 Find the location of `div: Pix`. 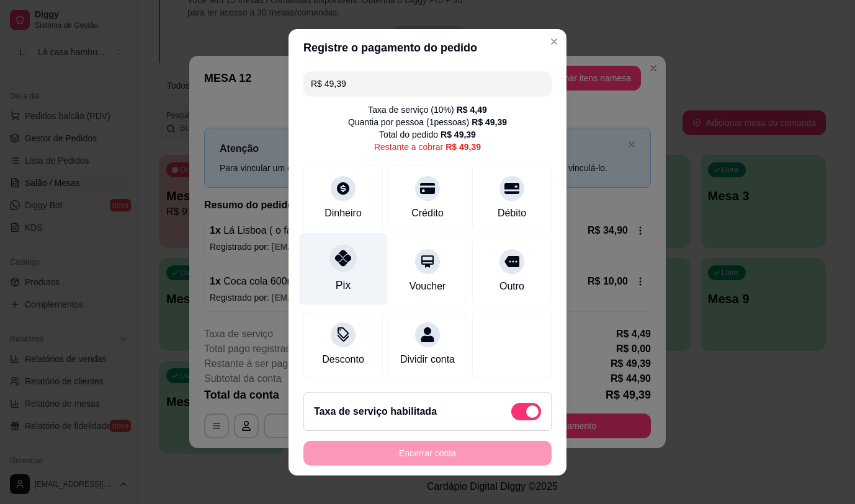

div: Pix is located at coordinates (343, 285).